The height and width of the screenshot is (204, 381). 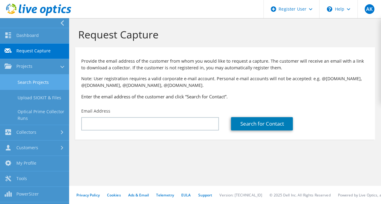 What do you see at coordinates (224, 35) in the screenshot?
I see `h1: Request Capture` at bounding box center [224, 35].